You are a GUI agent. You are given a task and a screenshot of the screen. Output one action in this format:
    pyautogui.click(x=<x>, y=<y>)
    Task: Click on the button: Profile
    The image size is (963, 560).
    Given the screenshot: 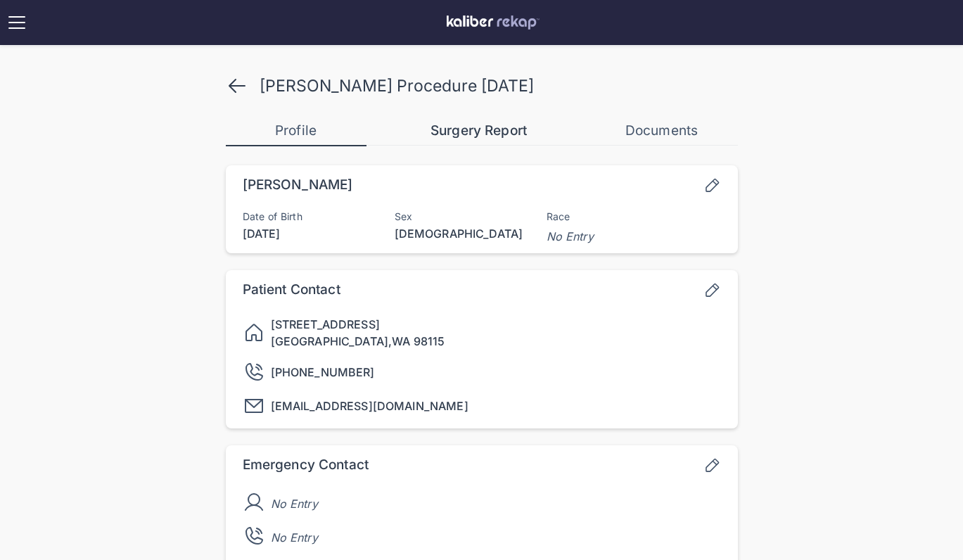 What is the action you would take?
    pyautogui.click(x=296, y=131)
    